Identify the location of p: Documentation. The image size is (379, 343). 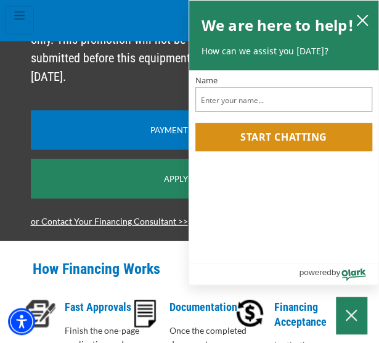
(209, 307).